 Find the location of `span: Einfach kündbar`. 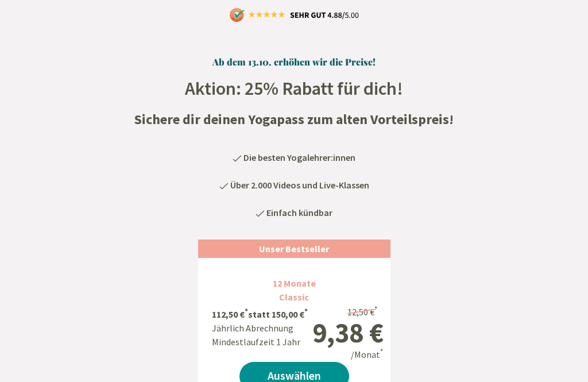

span: Einfach kündbar is located at coordinates (299, 213).